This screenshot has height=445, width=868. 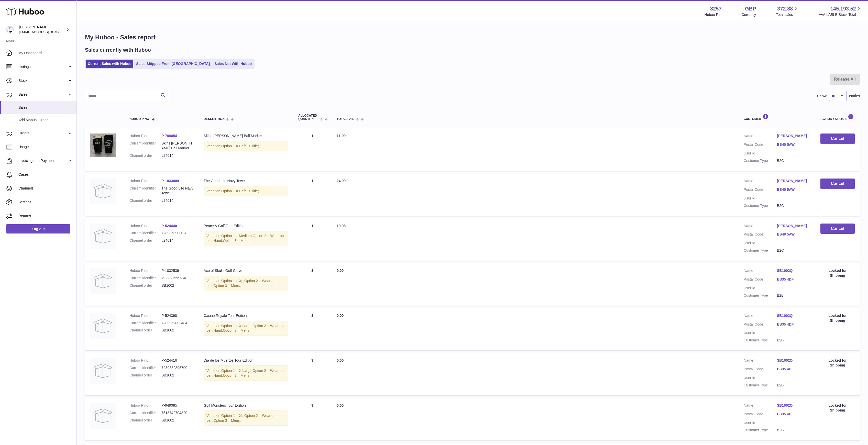 What do you see at coordinates (233, 64) in the screenshot?
I see `a: Sales Not With Huboo` at bounding box center [233, 64].